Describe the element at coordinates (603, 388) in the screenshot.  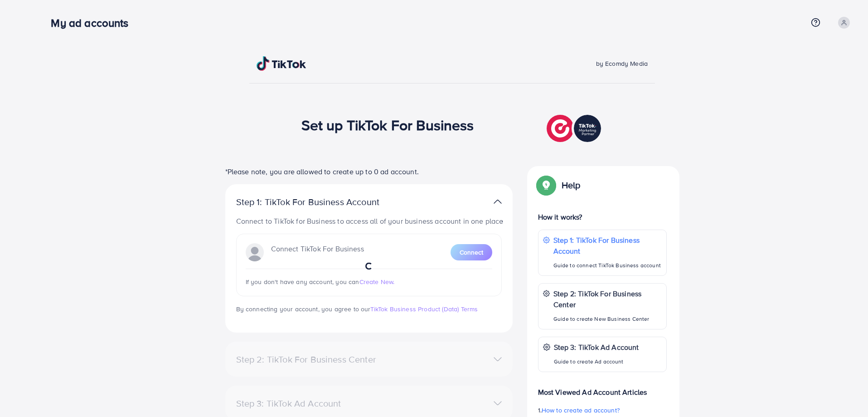
I see `p: Most Viewed Ad Account Articles` at that location.